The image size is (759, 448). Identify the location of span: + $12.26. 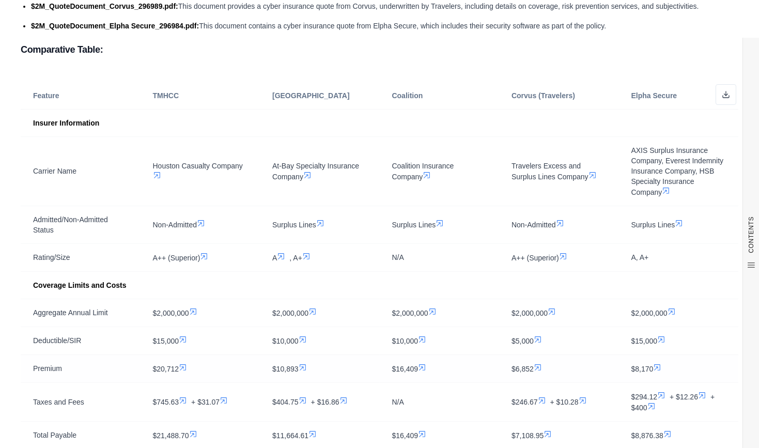
(683, 397).